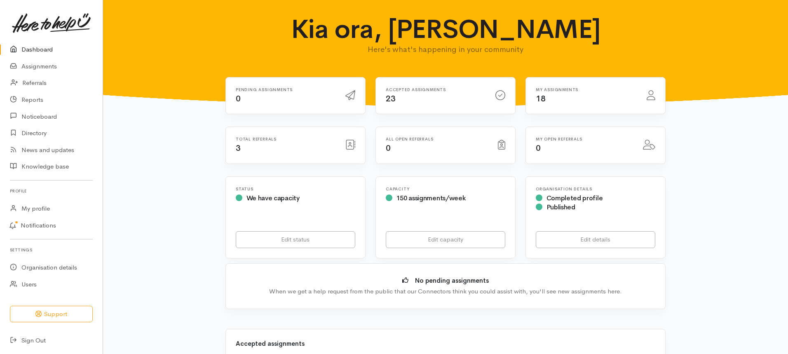 The width and height of the screenshot is (788, 354). I want to click on h6: My open referrals, so click(584, 139).